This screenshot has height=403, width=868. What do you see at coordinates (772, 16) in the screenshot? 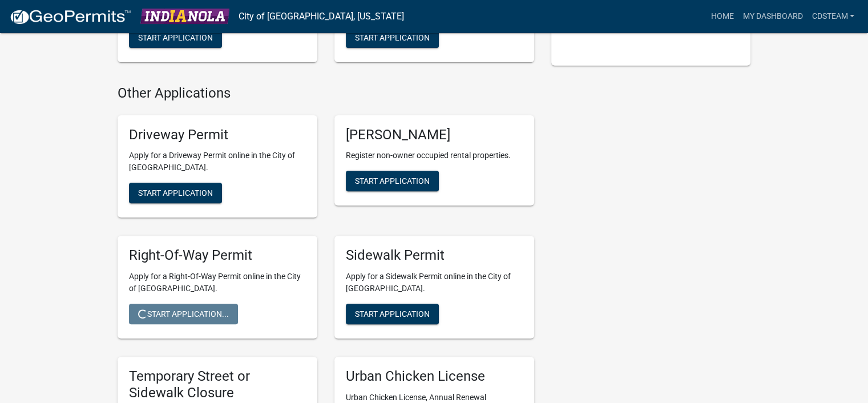
I see `a: My Dashboard` at bounding box center [772, 16].